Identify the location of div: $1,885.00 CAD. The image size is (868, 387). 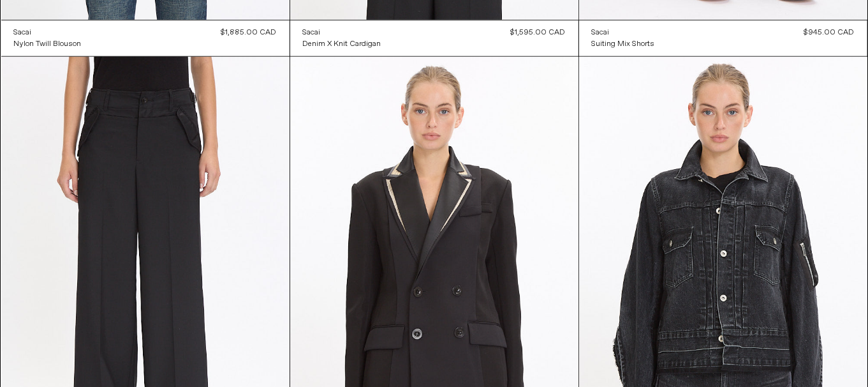
(249, 32).